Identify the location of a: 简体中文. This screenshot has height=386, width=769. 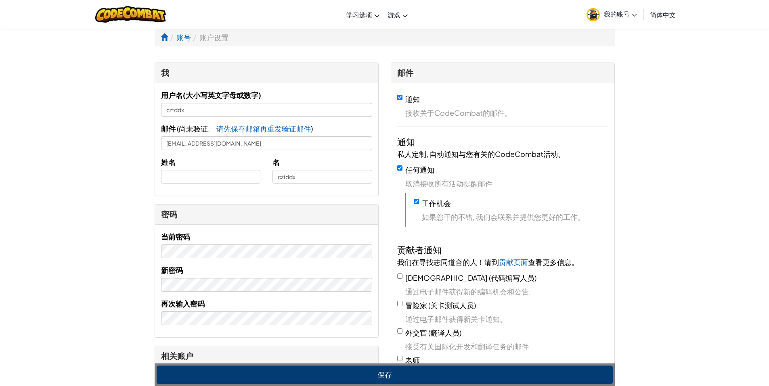
(663, 15).